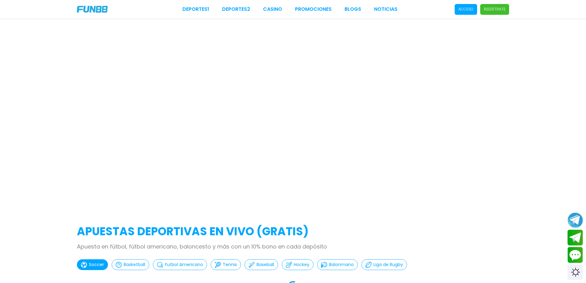 Image resolution: width=586 pixels, height=283 pixels. Describe the element at coordinates (575, 255) in the screenshot. I see `button: Contact customer service` at that location.